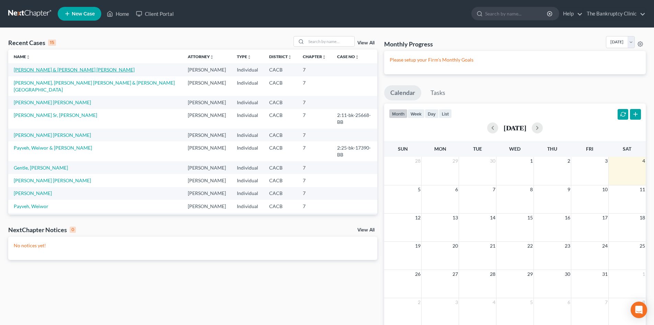 The image size is (654, 325). What do you see at coordinates (398, 113) in the screenshot?
I see `button: month` at bounding box center [398, 113].